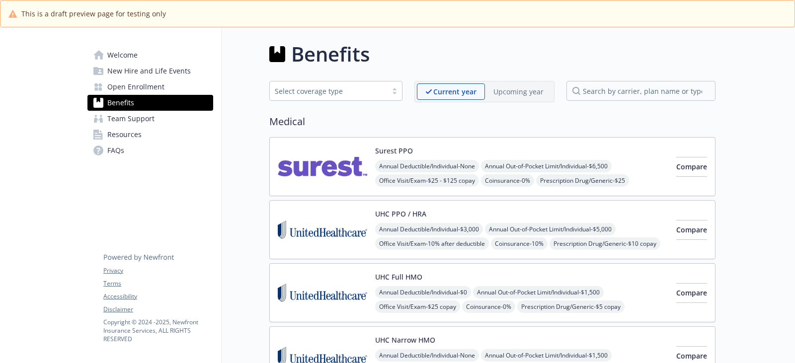  Describe the element at coordinates (158, 309) in the screenshot. I see `a: Disclaimer` at that location.